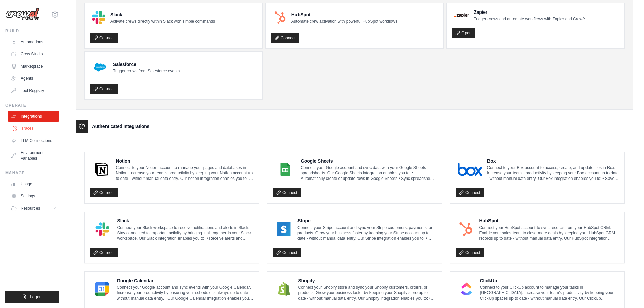  What do you see at coordinates (467, 289) in the screenshot?
I see `img: ClickUp Logo` at bounding box center [467, 289].